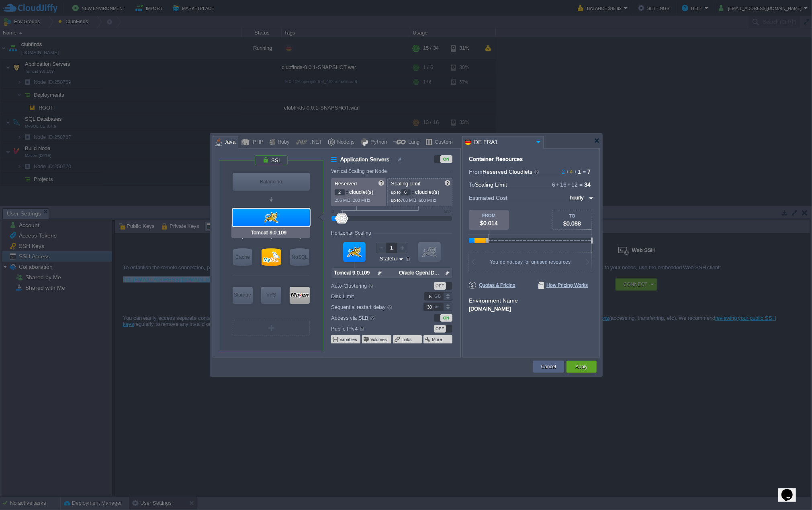 The width and height of the screenshot is (812, 510). Describe the element at coordinates (243, 295) in the screenshot. I see `div: Storage` at that location.